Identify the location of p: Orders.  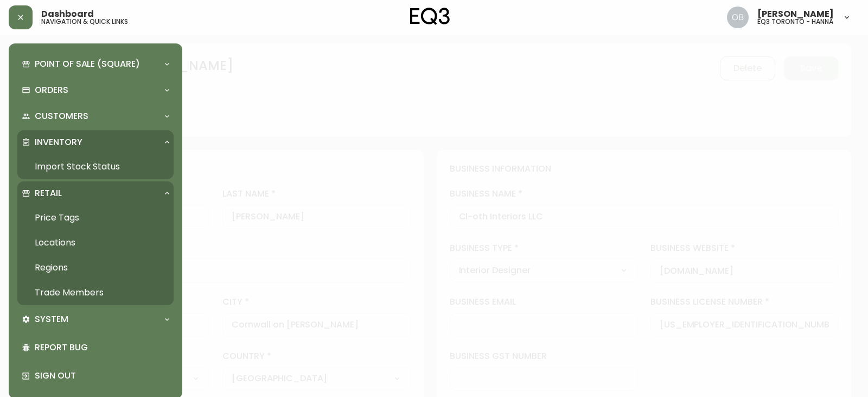
(51, 90).